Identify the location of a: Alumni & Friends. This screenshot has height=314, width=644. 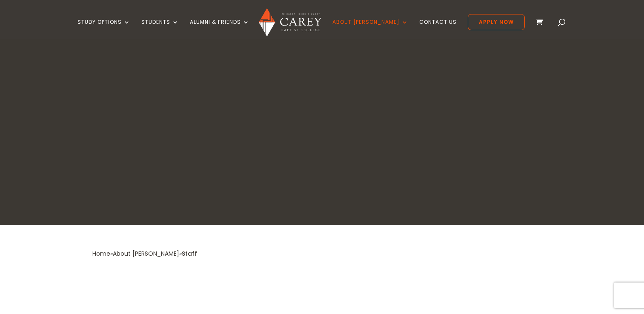
(219, 29).